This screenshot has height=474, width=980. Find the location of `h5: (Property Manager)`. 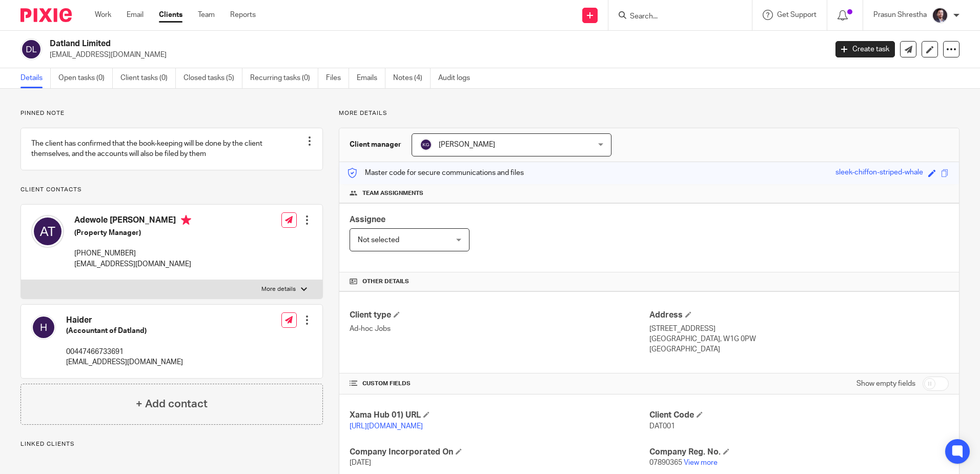

h5: (Property Manager) is located at coordinates (133, 233).